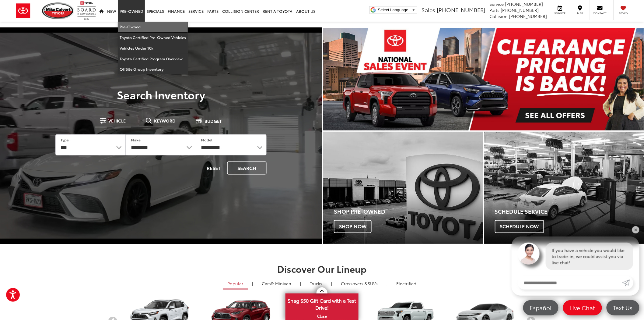 Image resolution: width=644 pixels, height=320 pixels. I want to click on span: Contact, so click(600, 13).